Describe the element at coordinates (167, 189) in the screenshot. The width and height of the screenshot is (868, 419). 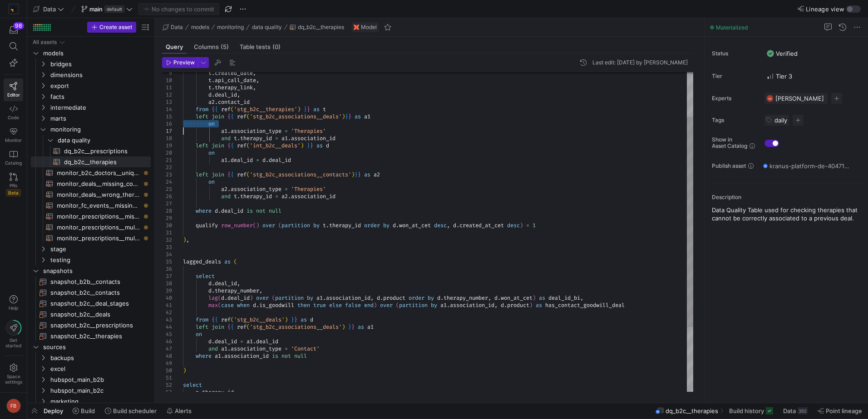
I see `div: 25` at that location.